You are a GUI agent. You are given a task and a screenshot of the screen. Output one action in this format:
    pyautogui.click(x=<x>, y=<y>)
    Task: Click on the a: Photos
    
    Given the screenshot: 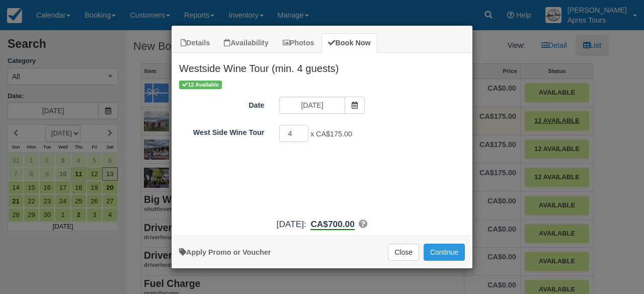 What is the action you would take?
    pyautogui.click(x=298, y=43)
    